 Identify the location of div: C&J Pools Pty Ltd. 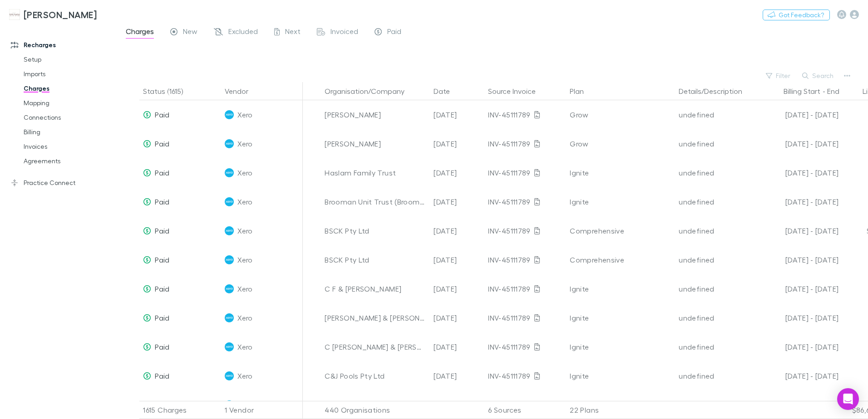
(376, 376).